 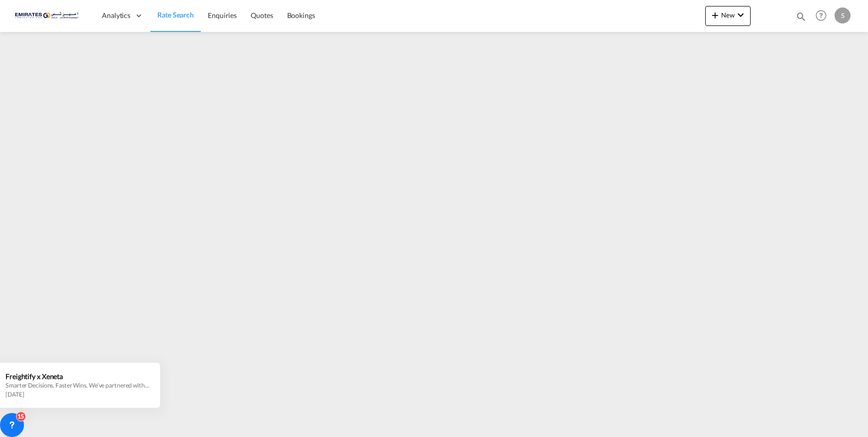 What do you see at coordinates (843, 15) in the screenshot?
I see `div: S` at bounding box center [843, 15].